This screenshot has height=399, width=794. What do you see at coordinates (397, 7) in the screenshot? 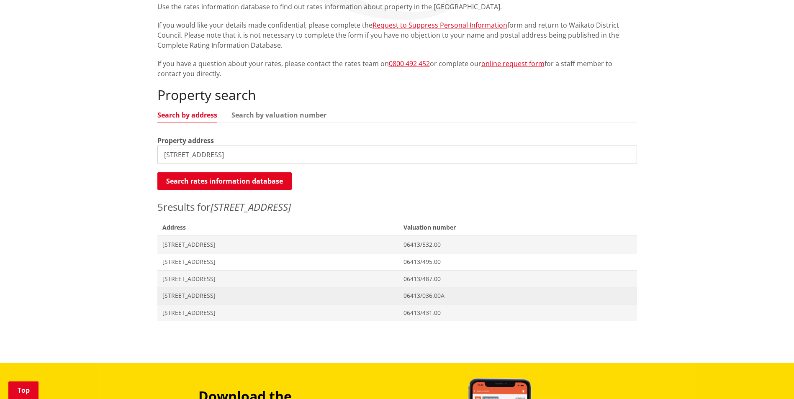
I see `p: Use the rates information database to find out rates information about property in the [GEOGRAPHI...` at bounding box center [397, 7].